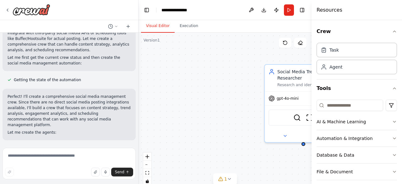 The image size is (402, 184). Describe the element at coordinates (147, 164) in the screenshot. I see `button: zoom out` at that location.